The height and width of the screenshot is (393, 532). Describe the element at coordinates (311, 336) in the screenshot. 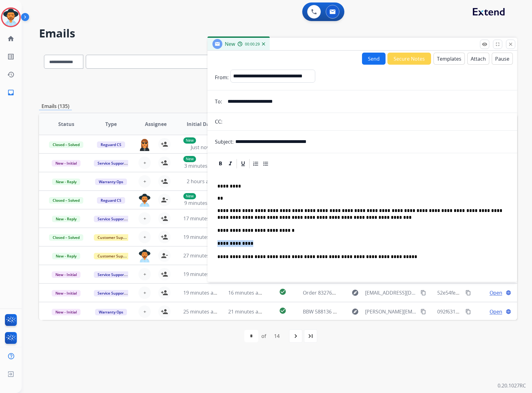

I see `mat-icon: last_page` at that location.